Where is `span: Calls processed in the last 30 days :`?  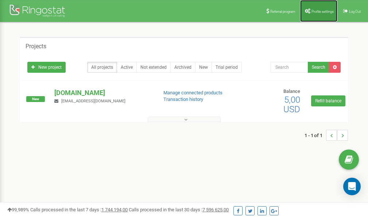
span: Calls processed in the last 30 days : is located at coordinates (179, 209).